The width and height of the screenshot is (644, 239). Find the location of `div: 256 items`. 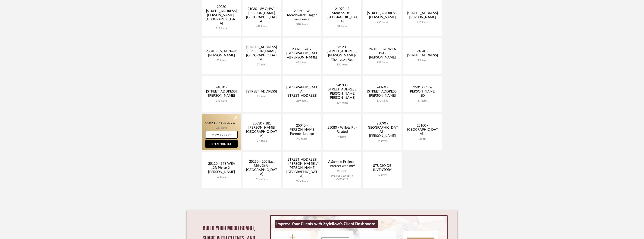

div: 256 items is located at coordinates (382, 22).